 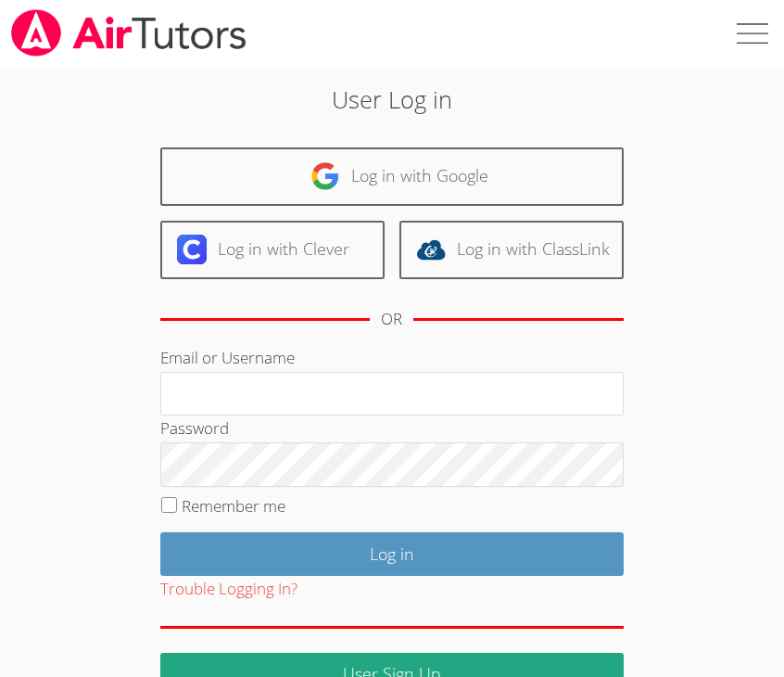 What do you see at coordinates (227, 357) in the screenshot?
I see `label: Email or Username` at bounding box center [227, 357].